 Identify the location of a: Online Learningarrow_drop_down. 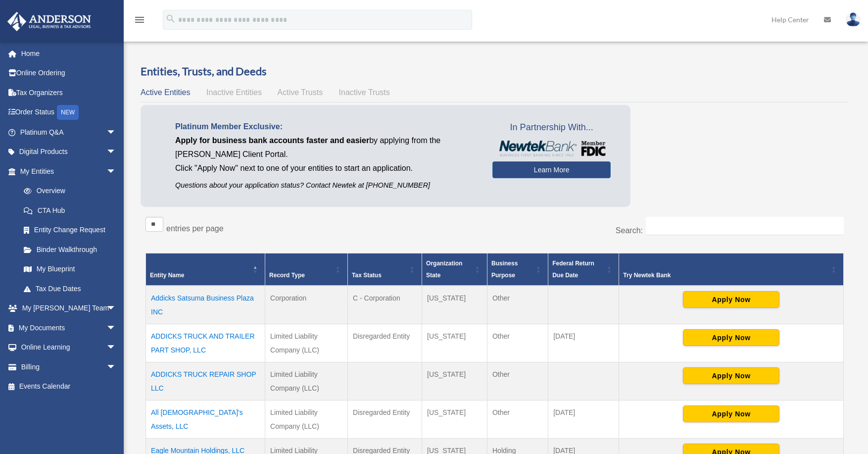
(69, 348).